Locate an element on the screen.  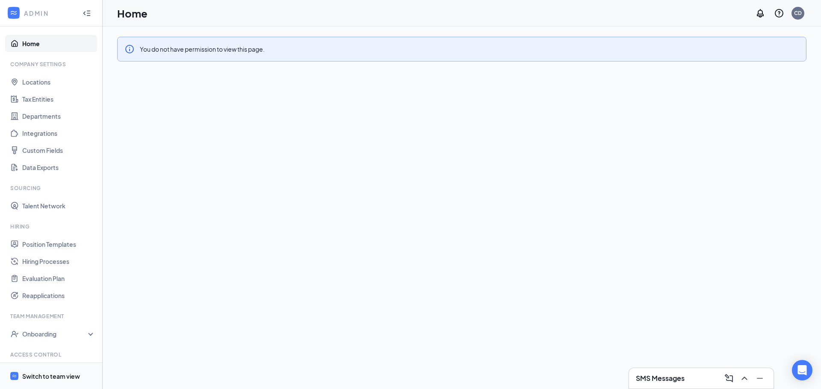
a: Hiring Processes is located at coordinates (59, 262).